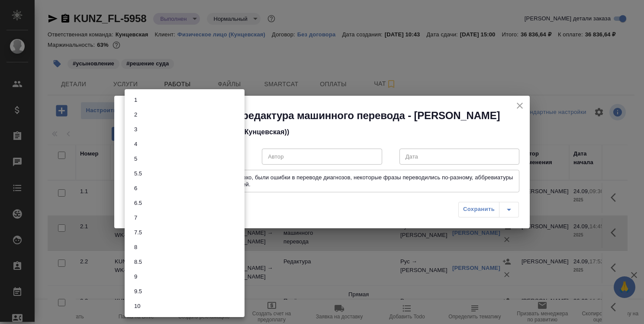 This screenshot has width=644, height=324. What do you see at coordinates (135, 100) in the screenshot?
I see `button: 1` at bounding box center [135, 100].